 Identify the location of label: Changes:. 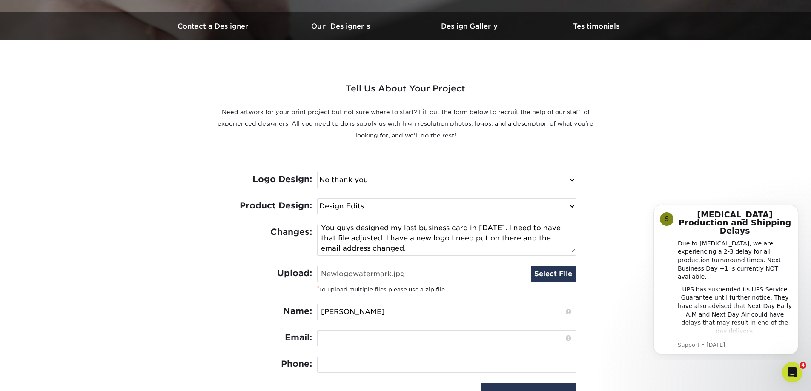
(274, 232).